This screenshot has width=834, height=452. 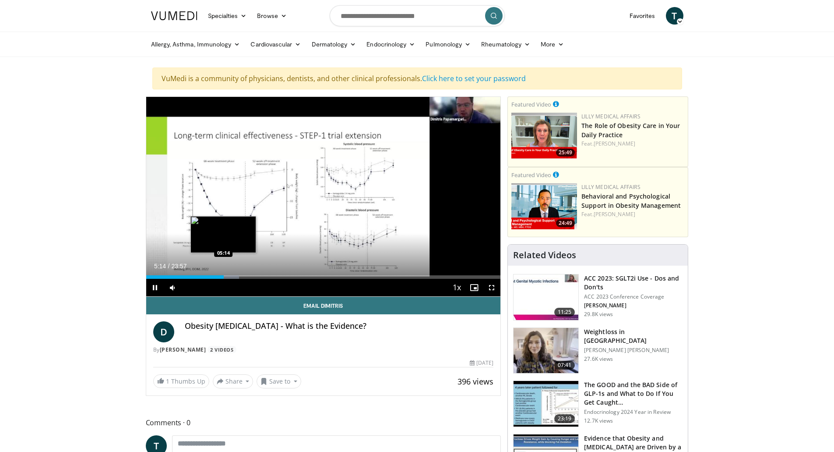 I want to click on img: 756cb5e3-da60-49d4-af2c-51c334342588.150x105_q85_crop-smart_upscale.jpg, so click(x=546, y=403).